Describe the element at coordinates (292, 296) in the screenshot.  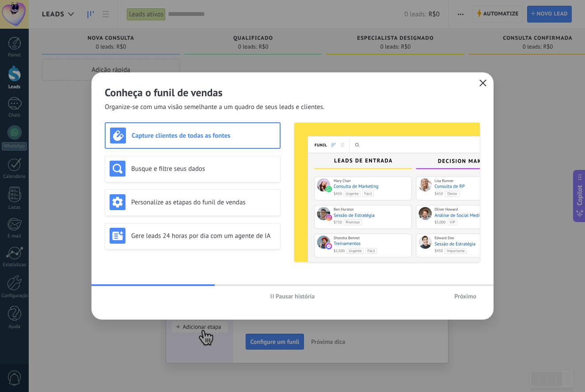
I see `button: Pausar história` at that location.